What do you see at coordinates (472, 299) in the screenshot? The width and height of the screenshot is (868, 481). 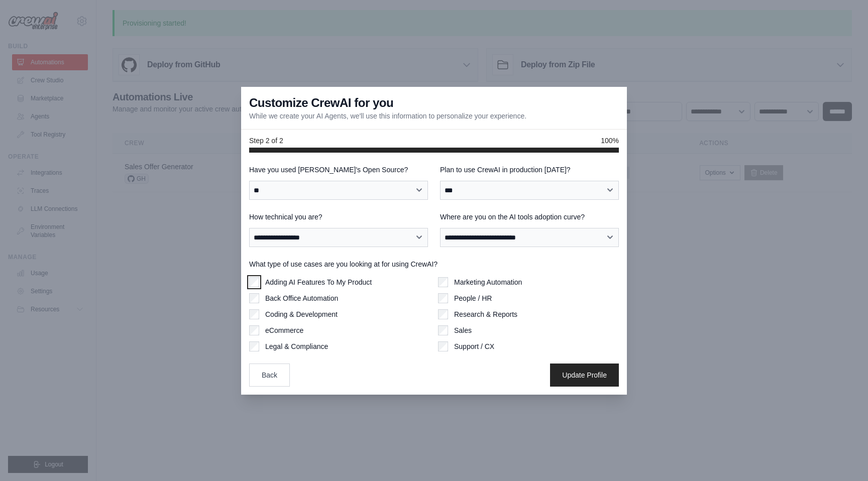 I see `label: People / HR` at bounding box center [472, 299].